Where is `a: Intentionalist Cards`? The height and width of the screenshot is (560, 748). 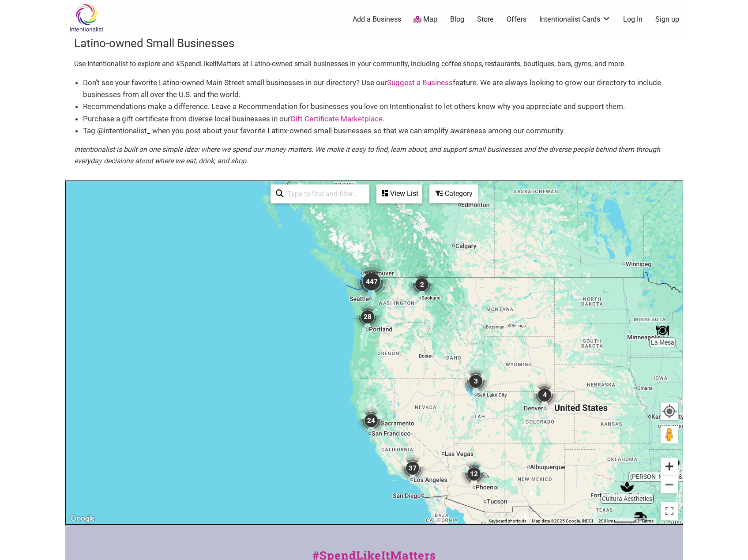
a: Intentionalist Cards is located at coordinates (575, 19).